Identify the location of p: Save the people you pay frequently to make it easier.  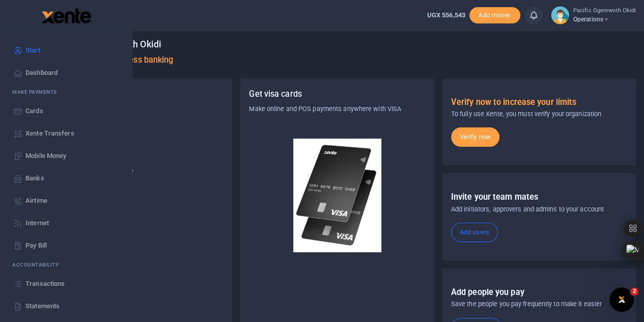
(539, 303).